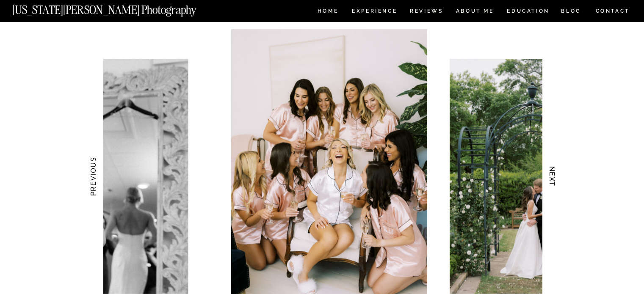  Describe the element at coordinates (425, 12) in the screenshot. I see `a: REVIEWS` at that location.